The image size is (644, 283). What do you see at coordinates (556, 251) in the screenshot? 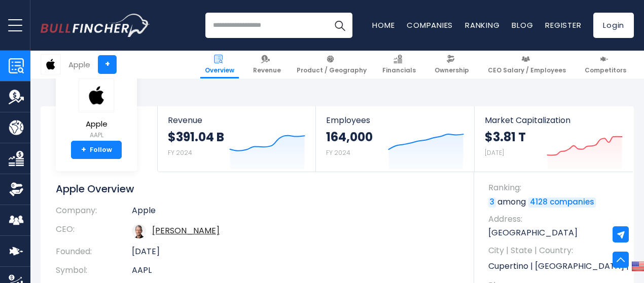
I see `span: City | State | Country:` at bounding box center [556, 251].